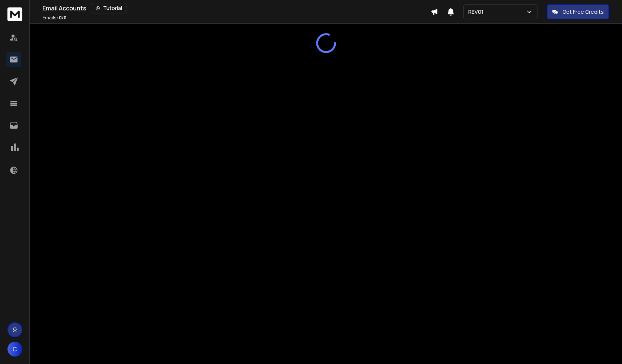 The width and height of the screenshot is (622, 364). I want to click on span: C, so click(15, 349).